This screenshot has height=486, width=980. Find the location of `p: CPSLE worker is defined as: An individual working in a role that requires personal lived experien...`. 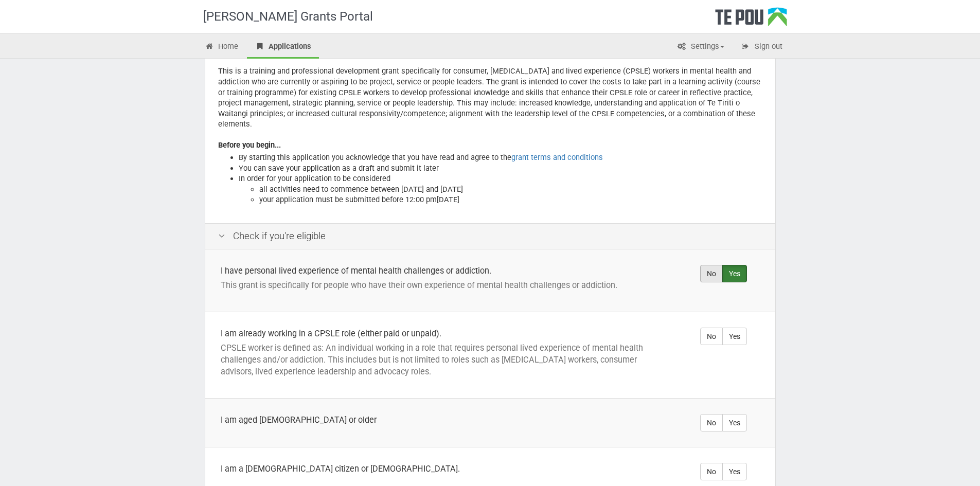

p: CPSLE worker is defined as: An individual working in a role that requires personal lived experien... is located at coordinates (439, 359).